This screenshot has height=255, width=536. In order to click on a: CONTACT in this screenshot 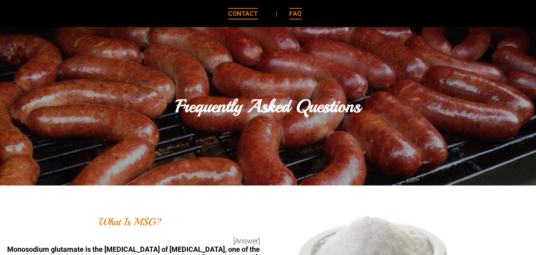, I will do `click(243, 13)`.